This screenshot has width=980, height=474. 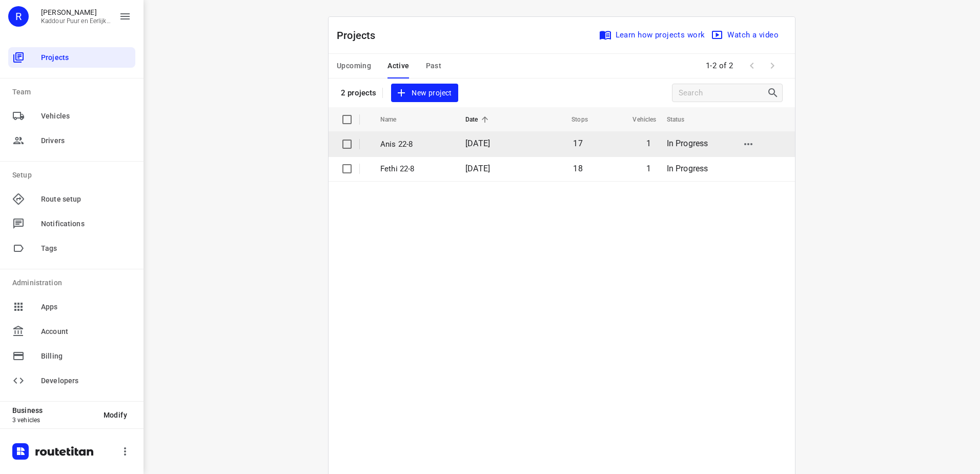 I want to click on input: Search projects, so click(x=723, y=93).